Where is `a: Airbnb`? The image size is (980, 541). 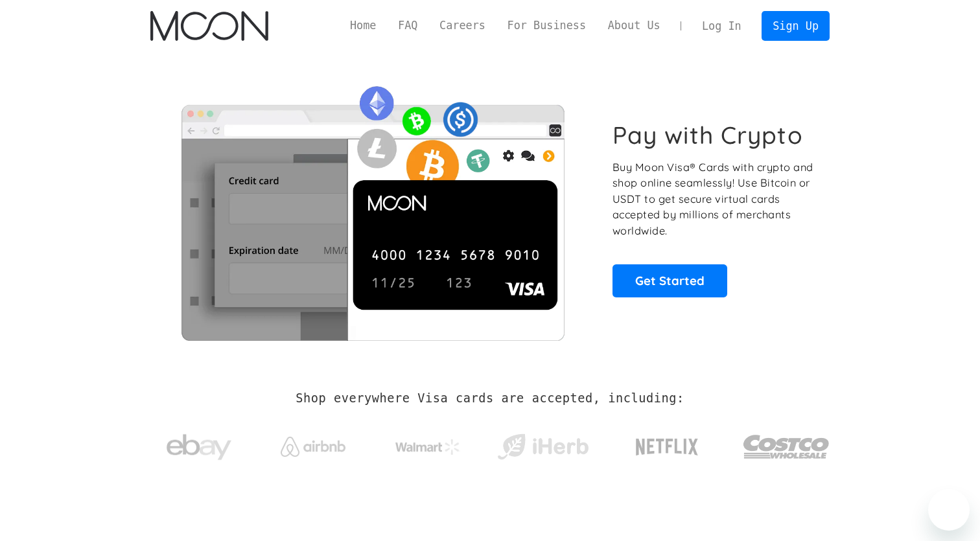
a: Airbnb is located at coordinates (313, 444).